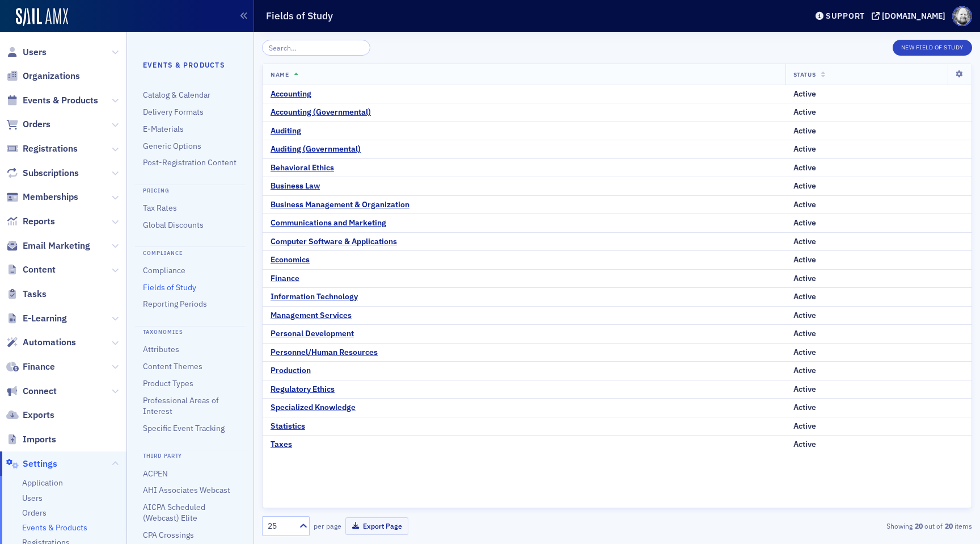 The width and height of the screenshot is (980, 544). I want to click on a: E-Learning, so click(36, 318).